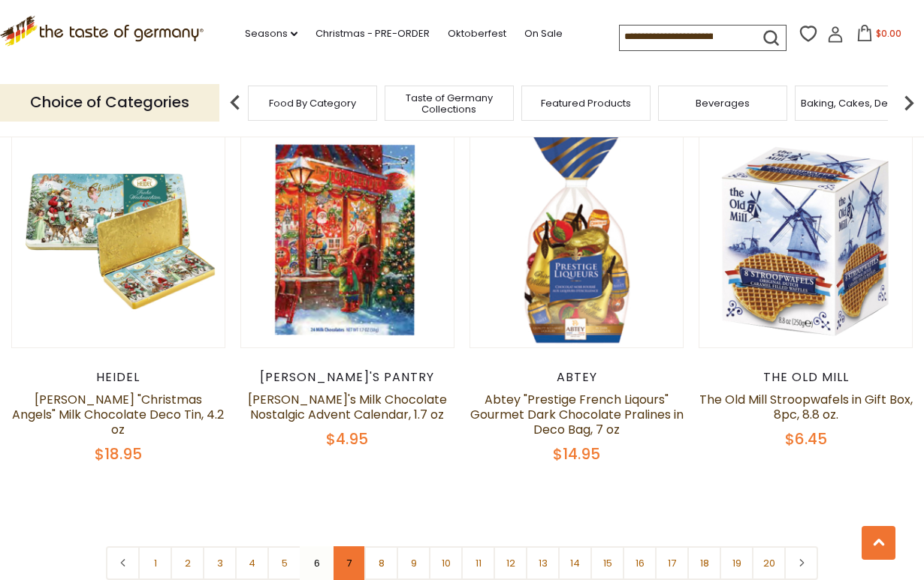 The height and width of the screenshot is (580, 924). What do you see at coordinates (510, 563) in the screenshot?
I see `a: 12` at bounding box center [510, 563].